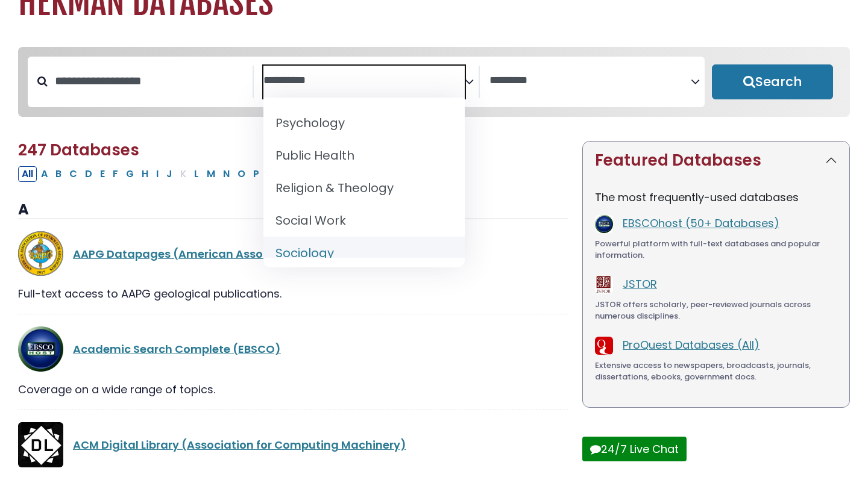 This screenshot has height=480, width=868. What do you see at coordinates (157, 174) in the screenshot?
I see `button: Filter Results I` at bounding box center [157, 174].